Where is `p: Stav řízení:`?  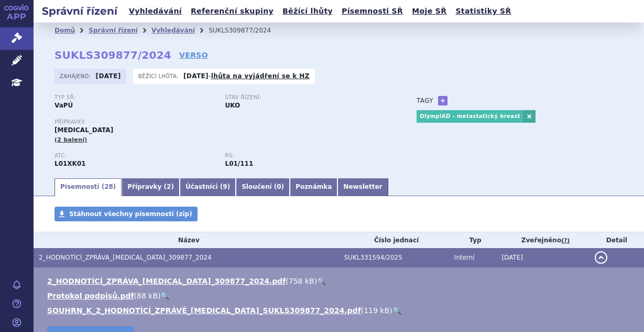 p: Stav řízení: is located at coordinates (306, 98).